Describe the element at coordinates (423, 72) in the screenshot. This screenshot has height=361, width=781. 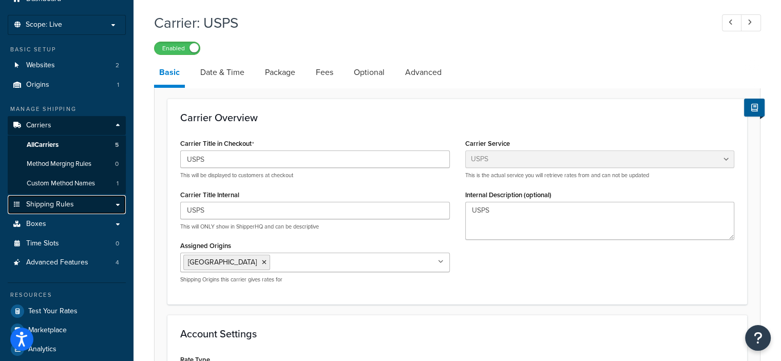
I see `a: Advanced` at that location.